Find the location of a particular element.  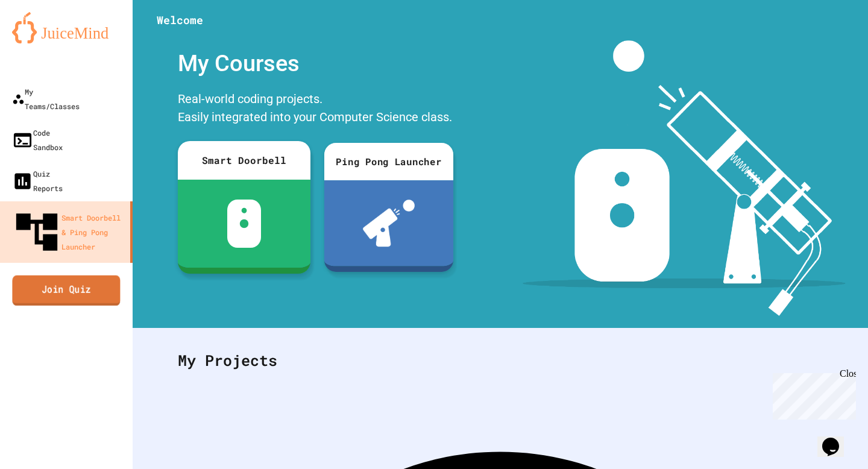

div: Real-world coding projects. Easily integrated into your Computer Science class. is located at coordinates (317, 109).